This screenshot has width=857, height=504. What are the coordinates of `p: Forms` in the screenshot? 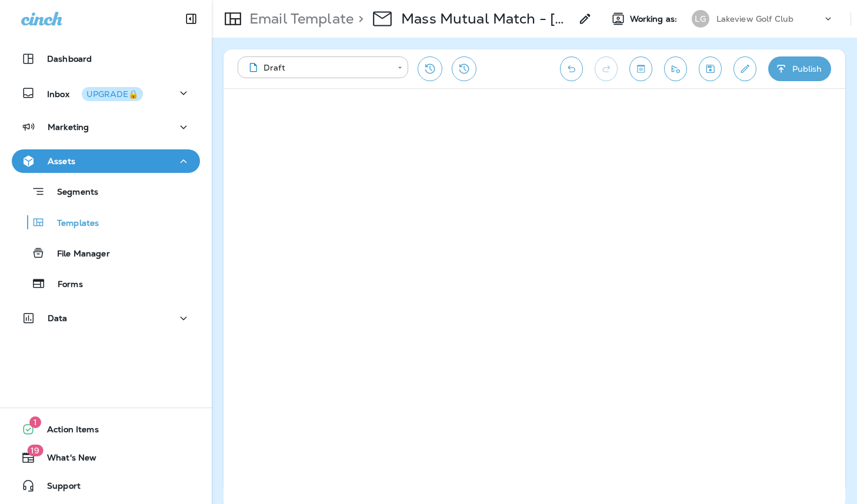 It's located at (64, 284).